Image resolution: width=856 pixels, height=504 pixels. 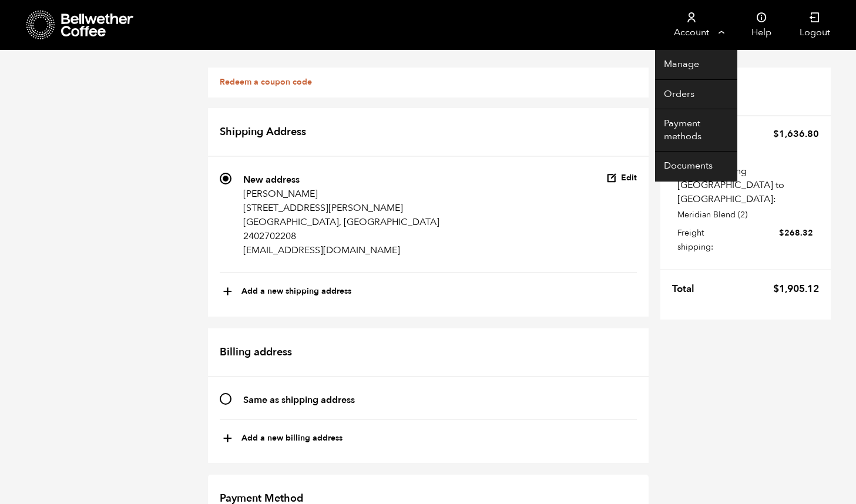 What do you see at coordinates (796, 288) in the screenshot?
I see `bdi: 1,905.12` at bounding box center [796, 288].